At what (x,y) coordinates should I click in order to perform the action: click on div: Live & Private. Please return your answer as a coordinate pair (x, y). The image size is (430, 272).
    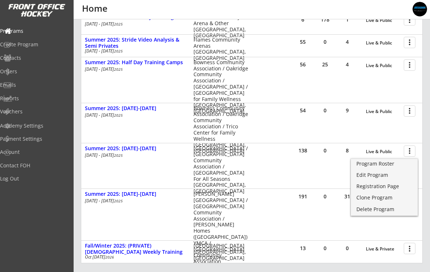
    Looking at the image, I should click on (383, 249).